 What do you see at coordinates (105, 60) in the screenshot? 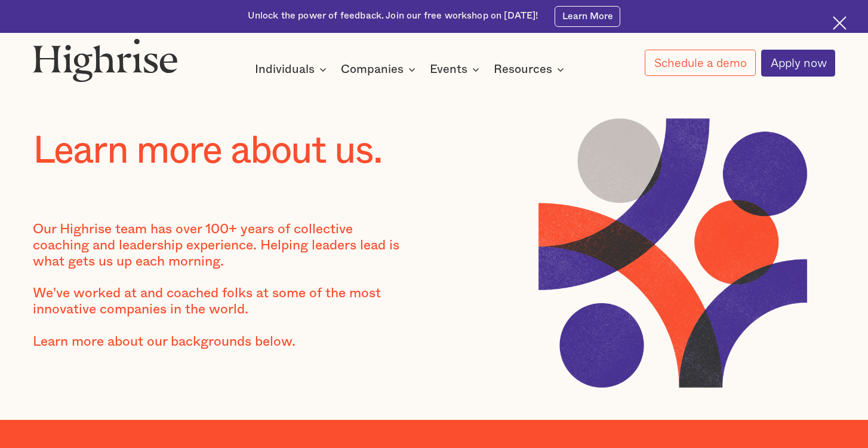
I see `img: Highrise logo` at bounding box center [105, 60].